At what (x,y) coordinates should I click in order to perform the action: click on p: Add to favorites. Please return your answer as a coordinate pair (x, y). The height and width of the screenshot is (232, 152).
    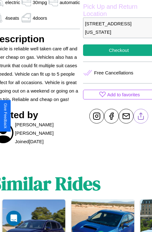
    Looking at the image, I should click on (123, 94).